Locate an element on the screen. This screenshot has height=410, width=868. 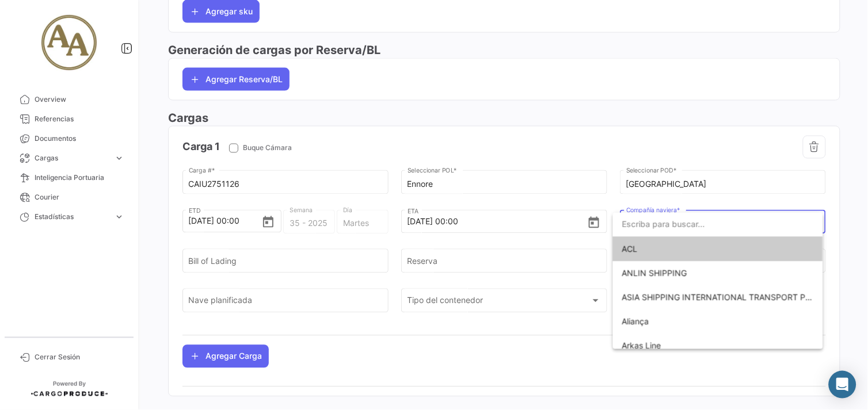
span: Aliança is located at coordinates (635, 321).